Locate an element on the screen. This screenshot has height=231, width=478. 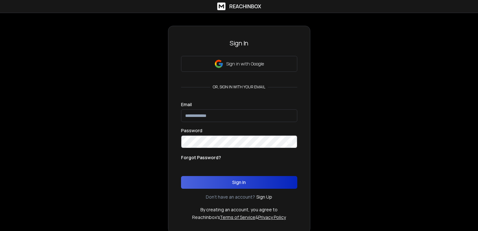
button: Sign in with Google is located at coordinates (239, 64).